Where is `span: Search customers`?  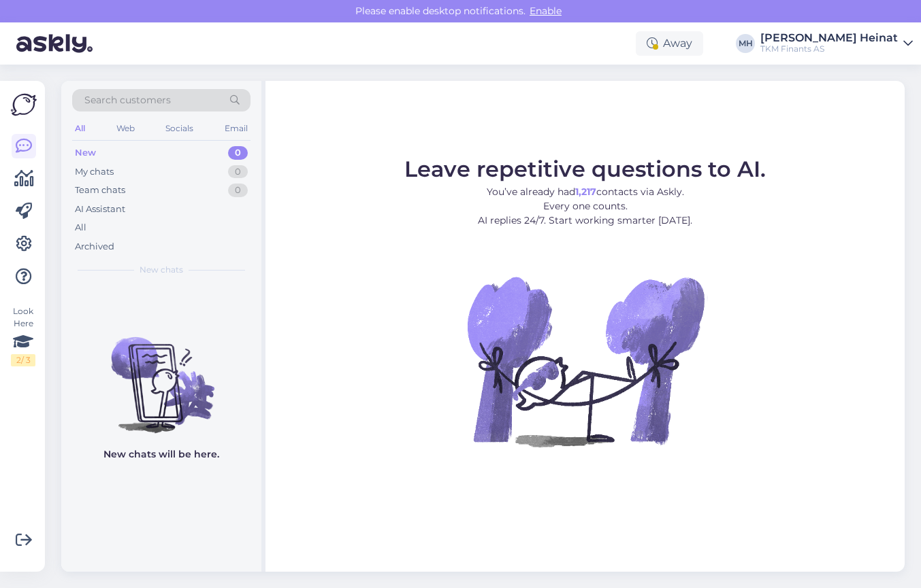 span: Search customers is located at coordinates (127, 100).